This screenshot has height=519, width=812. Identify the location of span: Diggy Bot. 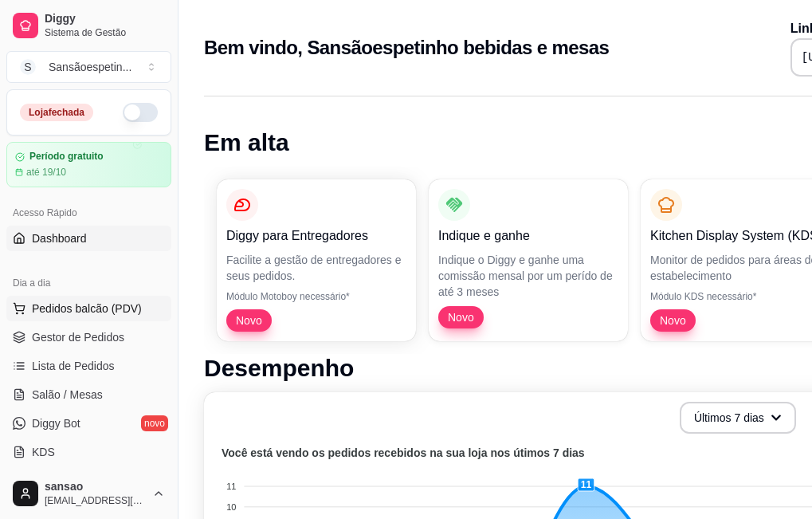
(56, 423).